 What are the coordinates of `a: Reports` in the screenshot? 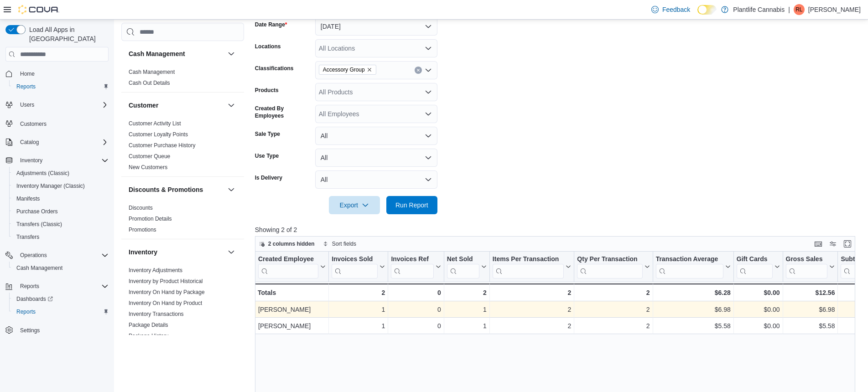 It's located at (26, 86).